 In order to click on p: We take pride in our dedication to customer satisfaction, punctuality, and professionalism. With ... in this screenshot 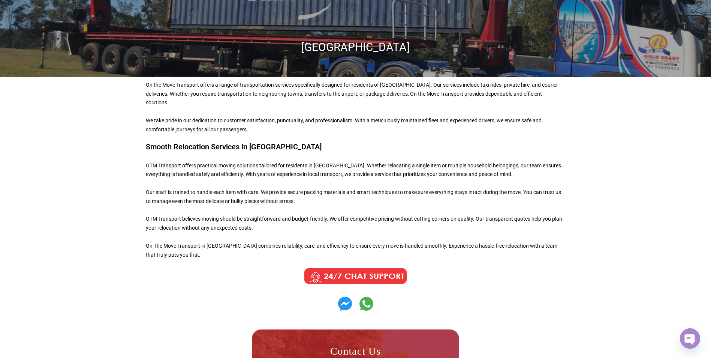, I will do `click(356, 125)`.